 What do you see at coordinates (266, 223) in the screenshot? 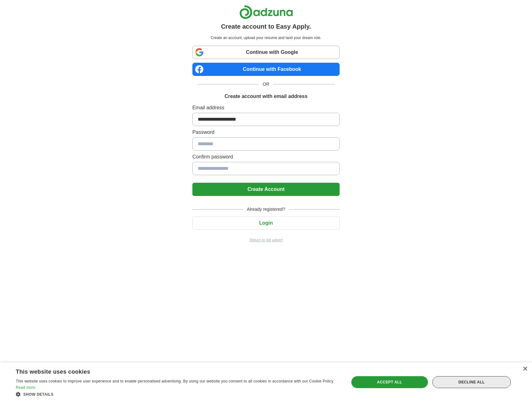
I see `a: Login` at bounding box center [266, 223].